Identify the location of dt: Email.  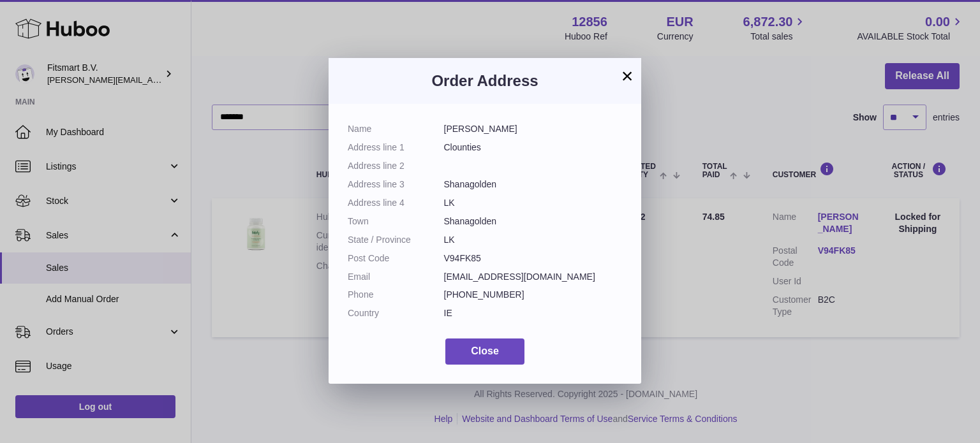
(395, 276).